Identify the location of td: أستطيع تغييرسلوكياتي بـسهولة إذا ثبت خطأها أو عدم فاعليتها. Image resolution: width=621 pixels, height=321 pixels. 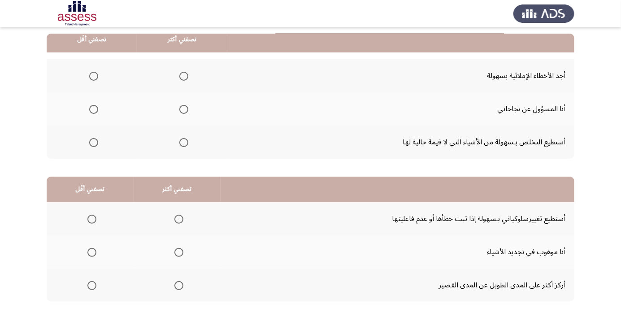
(397, 219).